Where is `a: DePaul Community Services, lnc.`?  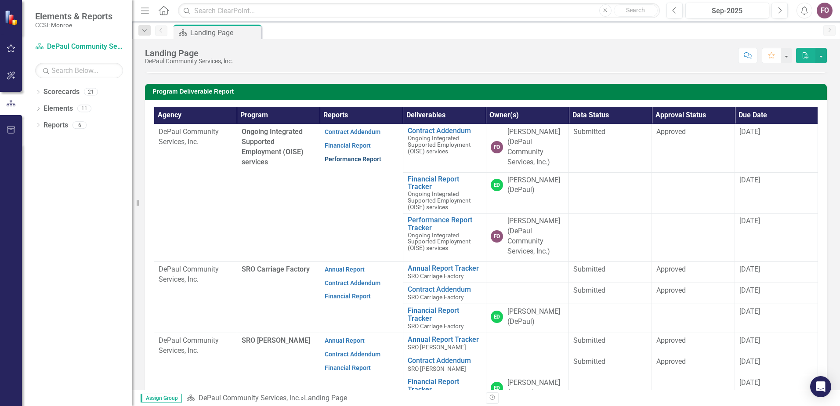
a: DePaul Community Services, lnc. is located at coordinates (250, 398).